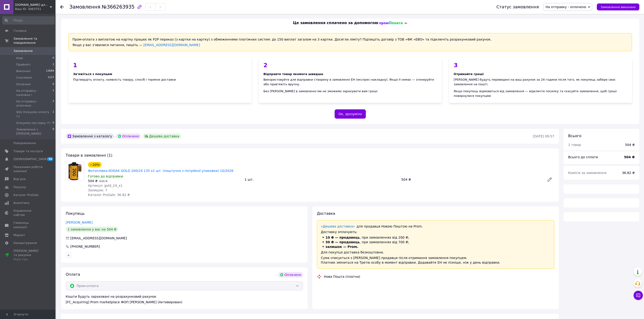  What do you see at coordinates (28, 259) in the screenshot?
I see `div: Prom топ` at bounding box center [28, 259].